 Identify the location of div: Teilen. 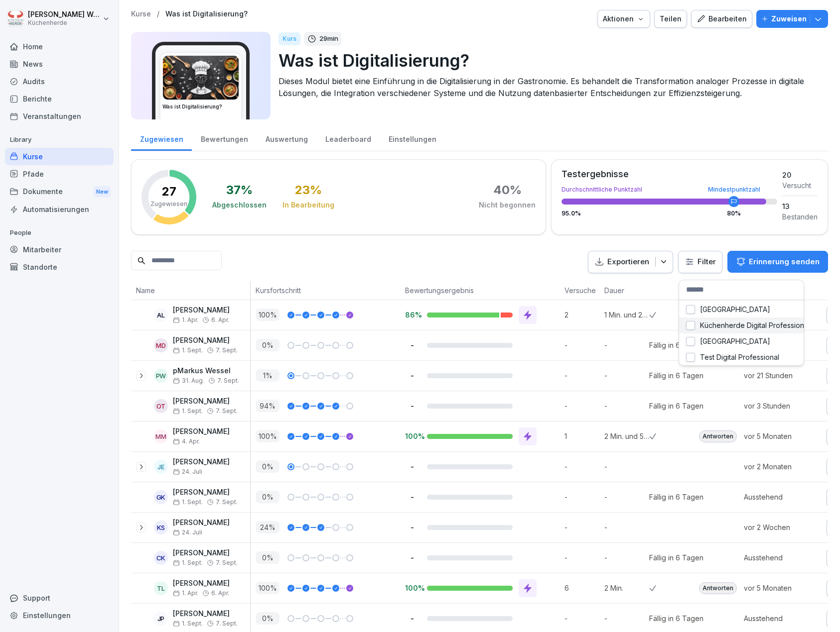
(670, 19).